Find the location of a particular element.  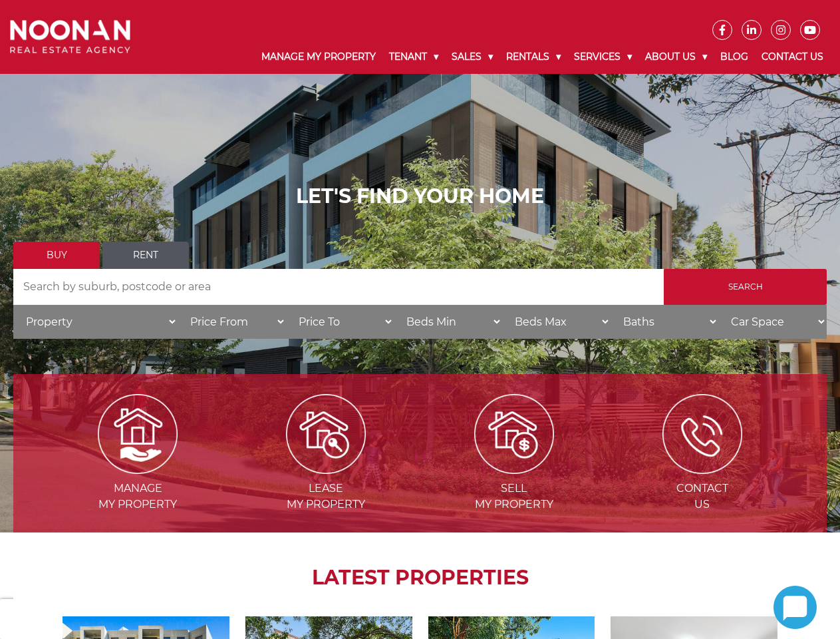

a: Rent is located at coordinates (146, 255).